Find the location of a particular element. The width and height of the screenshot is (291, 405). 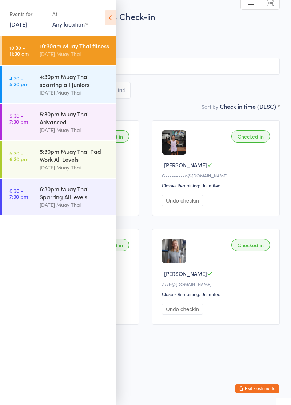

img: image1698802039.png is located at coordinates (174, 142).